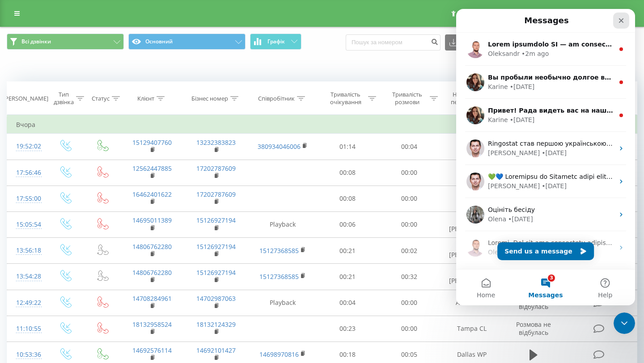 This screenshot has width=644, height=363. Describe the element at coordinates (216, 142) in the screenshot. I see `a: 13232383823` at that location.